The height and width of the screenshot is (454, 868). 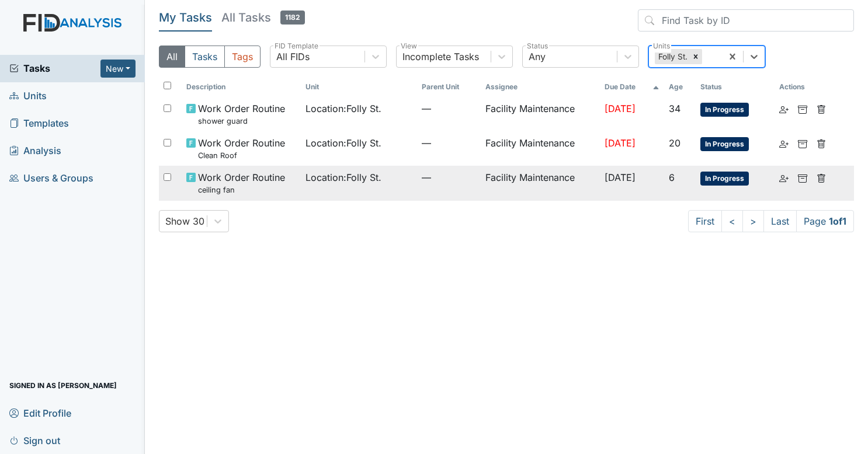 I want to click on span: 1182, so click(x=293, y=18).